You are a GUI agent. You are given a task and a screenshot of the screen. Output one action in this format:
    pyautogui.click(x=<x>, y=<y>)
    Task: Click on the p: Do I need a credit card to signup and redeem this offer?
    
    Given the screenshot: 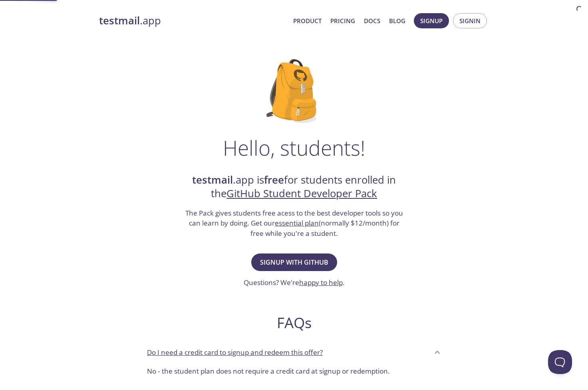 What is the action you would take?
    pyautogui.click(x=235, y=353)
    